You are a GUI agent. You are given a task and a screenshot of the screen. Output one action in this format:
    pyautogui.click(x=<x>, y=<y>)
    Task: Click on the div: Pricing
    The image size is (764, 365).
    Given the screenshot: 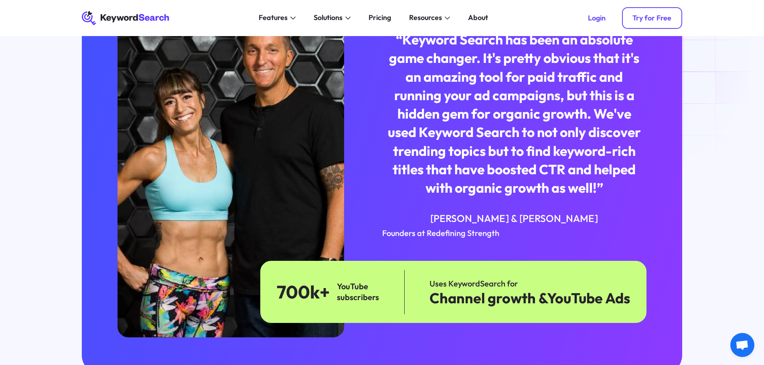 What is the action you would take?
    pyautogui.click(x=380, y=18)
    